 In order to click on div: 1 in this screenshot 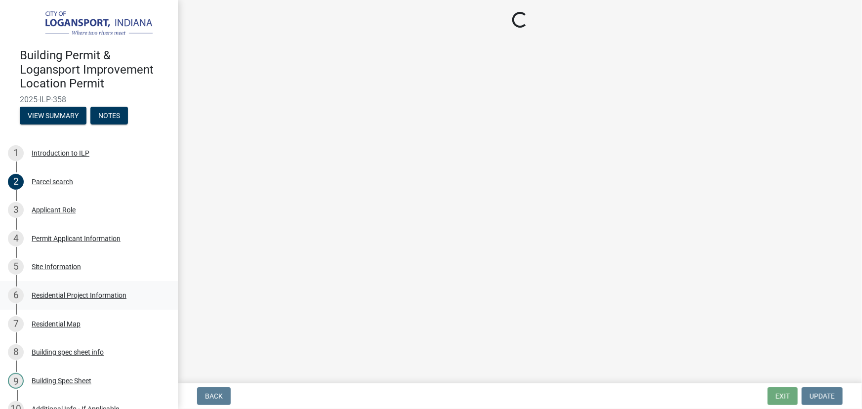, I will do `click(16, 153)`.